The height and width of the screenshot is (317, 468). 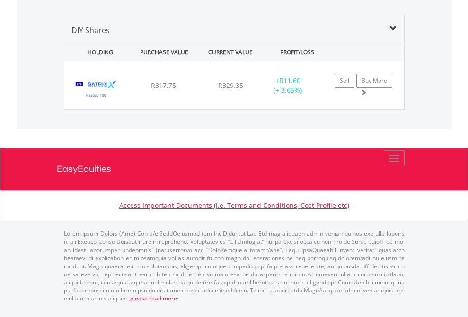 I want to click on a: please read more:, so click(x=154, y=298).